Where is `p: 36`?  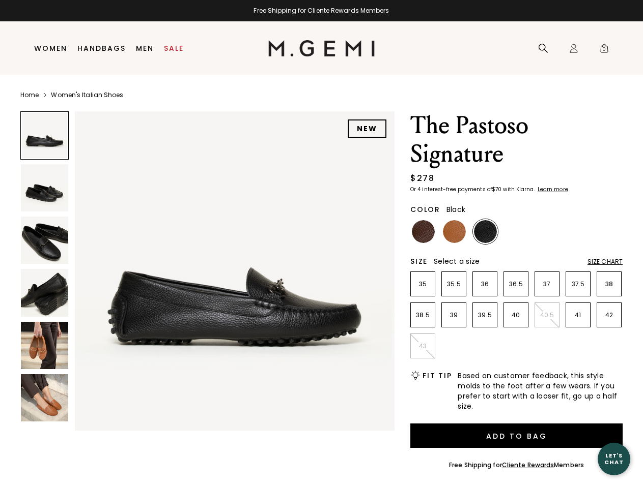
p: 36 is located at coordinates (484, 284).